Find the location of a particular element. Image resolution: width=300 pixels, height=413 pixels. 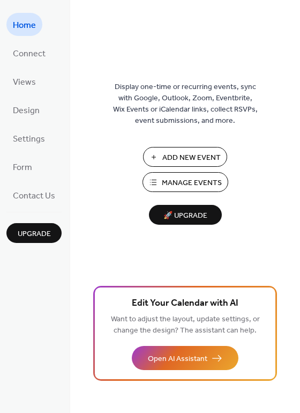

span: Home is located at coordinates (24, 25).